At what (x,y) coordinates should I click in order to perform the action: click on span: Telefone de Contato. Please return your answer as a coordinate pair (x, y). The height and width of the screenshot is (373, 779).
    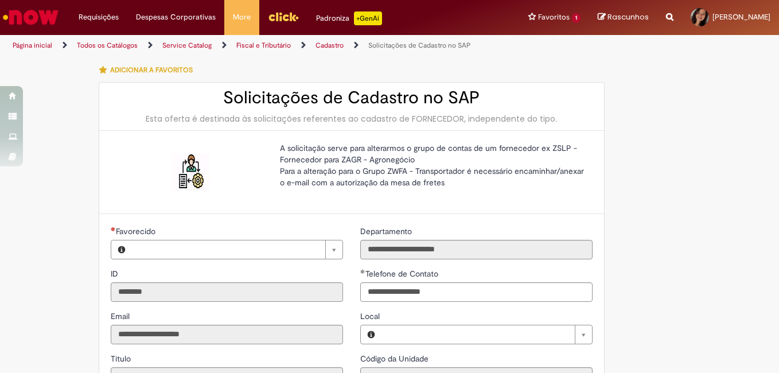
    Looking at the image, I should click on (403, 274).